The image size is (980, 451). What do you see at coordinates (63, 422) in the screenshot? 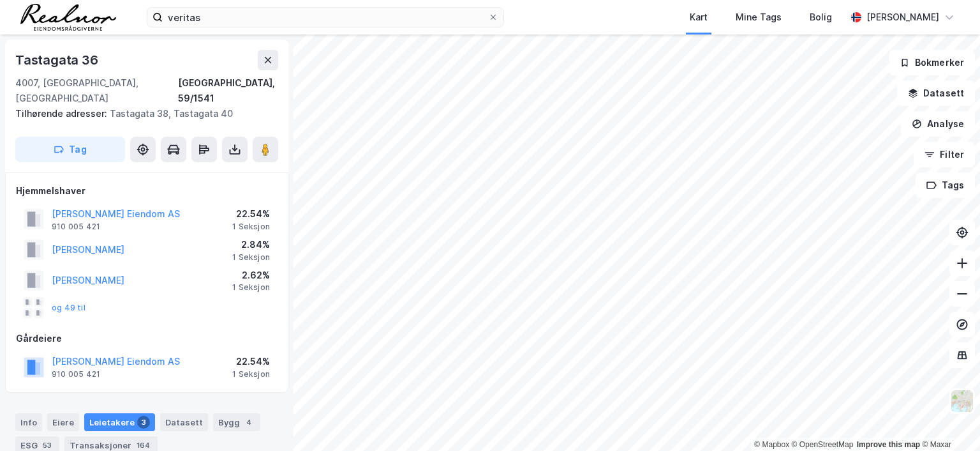
I see `div: Eiere` at bounding box center [63, 422].